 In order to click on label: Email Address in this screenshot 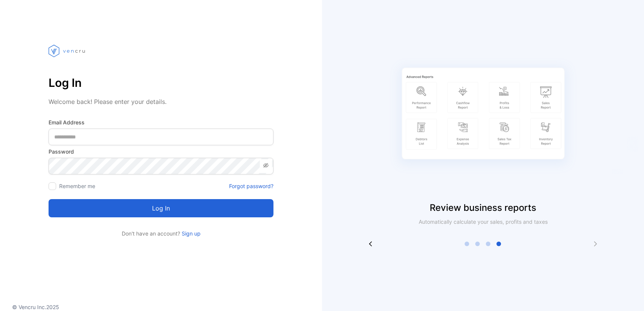, I will do `click(161, 123)`.